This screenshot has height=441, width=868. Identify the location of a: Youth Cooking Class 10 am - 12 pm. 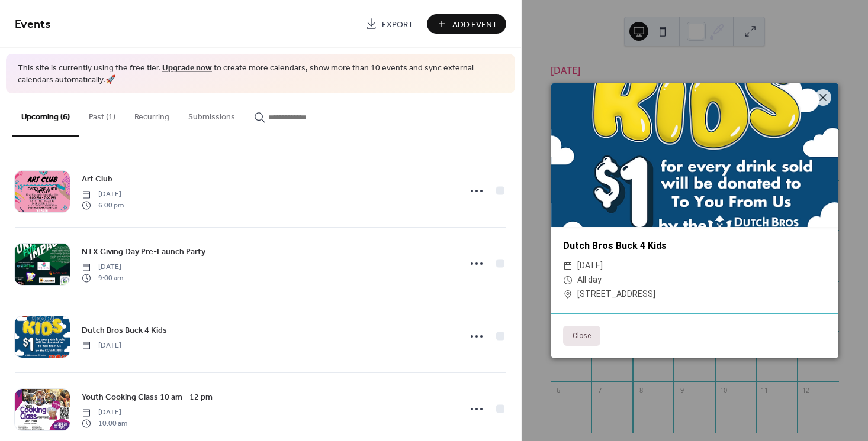
(147, 397).